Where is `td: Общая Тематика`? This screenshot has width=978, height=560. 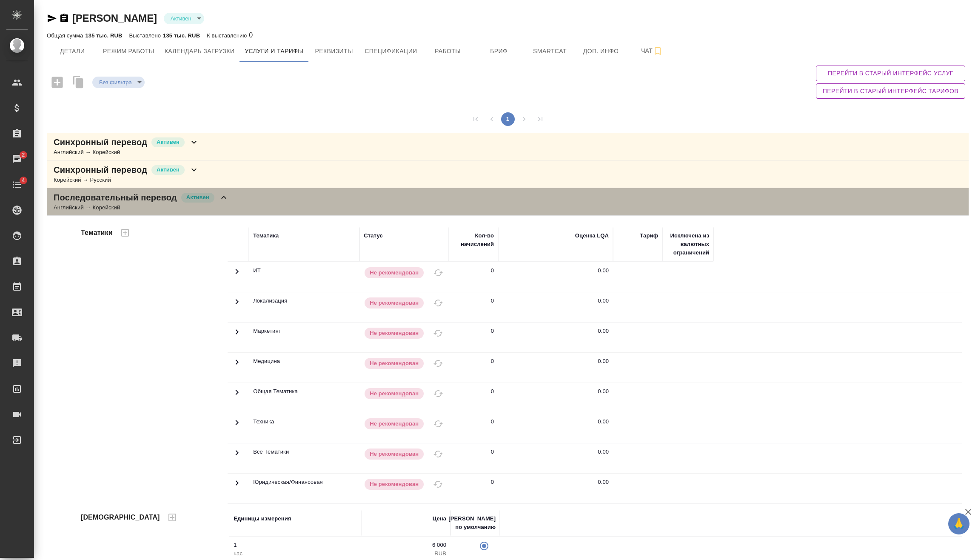
td: Общая Тематика is located at coordinates (304, 398).